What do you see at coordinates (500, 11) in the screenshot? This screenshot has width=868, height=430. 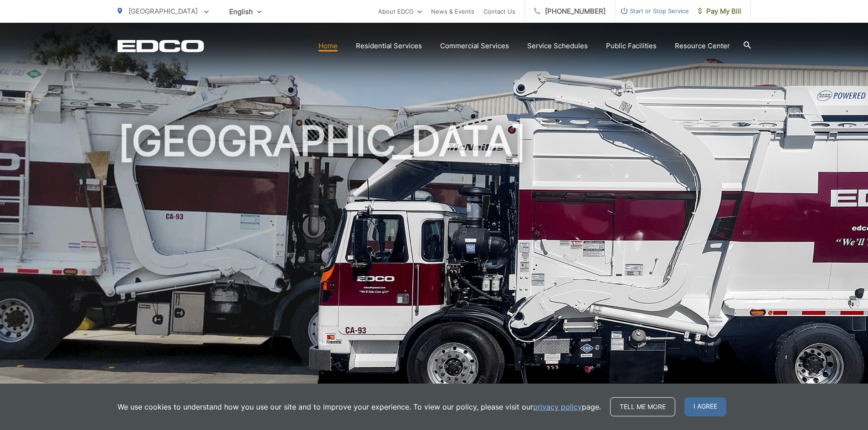 I see `a: Contact Us` at bounding box center [500, 11].